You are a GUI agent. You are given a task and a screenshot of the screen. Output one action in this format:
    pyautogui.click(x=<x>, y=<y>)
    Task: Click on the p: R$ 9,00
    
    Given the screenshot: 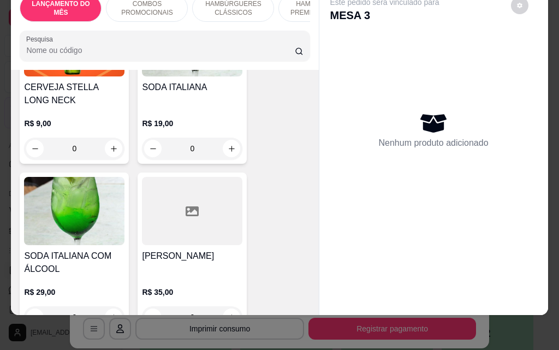 What is the action you would take?
    pyautogui.click(x=74, y=123)
    